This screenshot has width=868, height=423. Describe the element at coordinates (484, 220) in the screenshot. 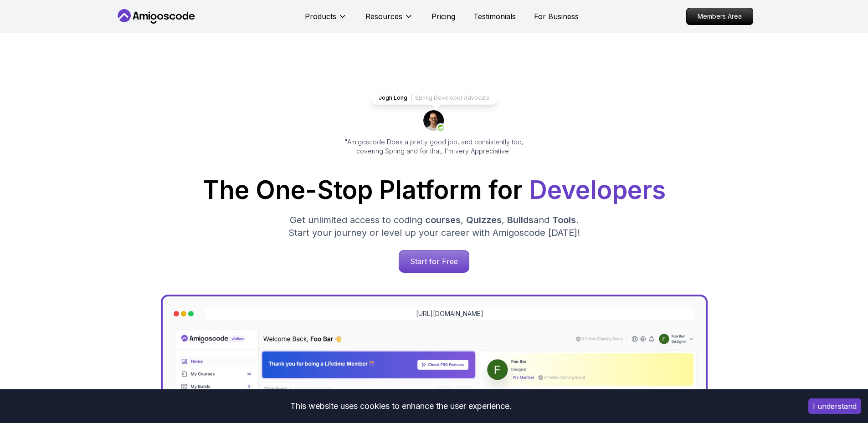

I see `span: Quizzes` at that location.